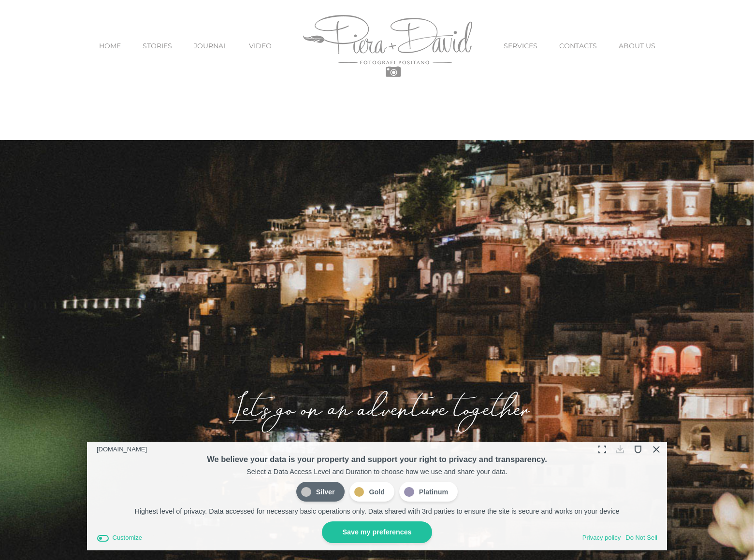 The width and height of the screenshot is (754, 560). Describe the element at coordinates (388, 46) in the screenshot. I see `img: Piera Plus David Photography Positano Logo` at that location.